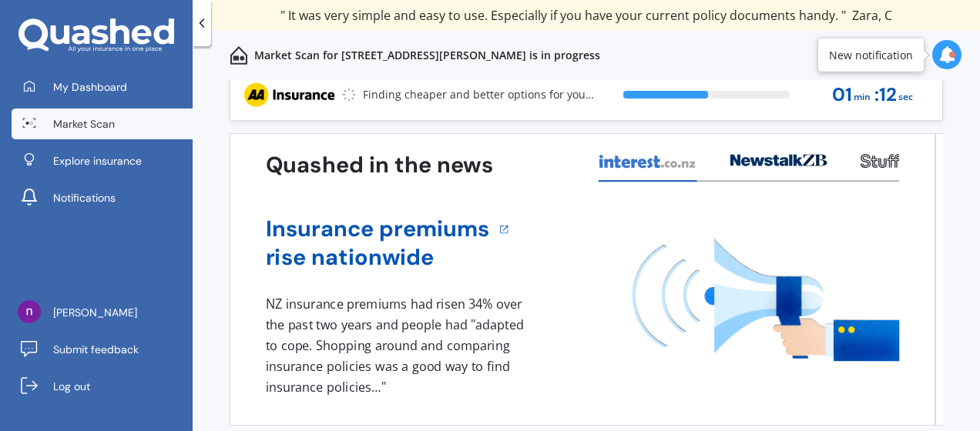  I want to click on div: New notification, so click(871, 55).